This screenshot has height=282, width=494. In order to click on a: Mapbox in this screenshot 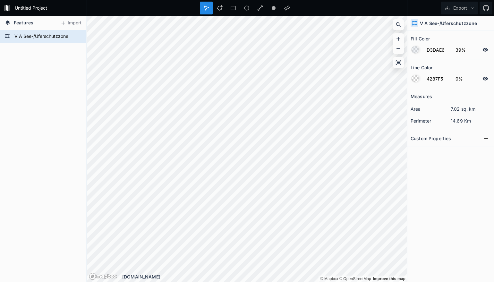, I will do `click(329, 279)`.